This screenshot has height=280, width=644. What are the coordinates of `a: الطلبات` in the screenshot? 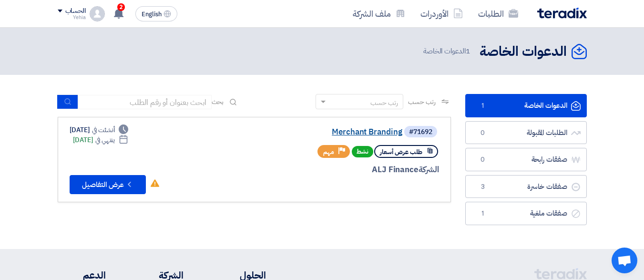 It's located at (498, 13).